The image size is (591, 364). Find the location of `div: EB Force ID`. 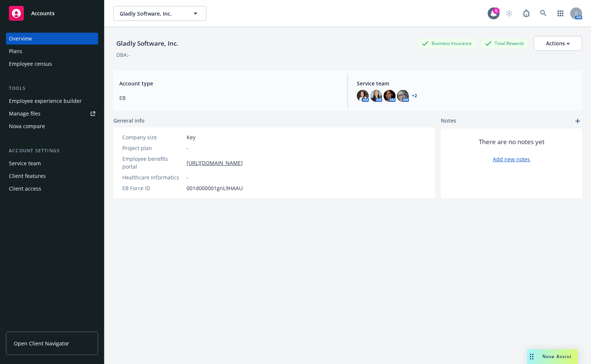

div: EB Force ID is located at coordinates (153, 188).